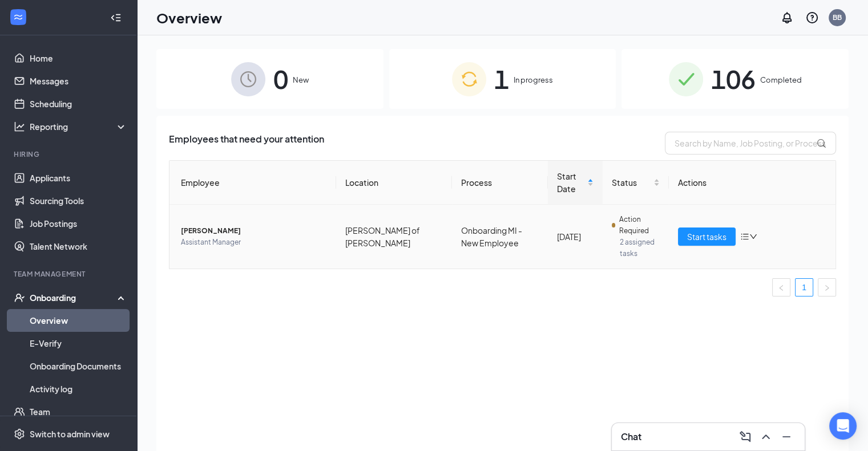 This screenshot has height=451, width=868. What do you see at coordinates (78, 81) in the screenshot?
I see `a: Messages` at bounding box center [78, 81].